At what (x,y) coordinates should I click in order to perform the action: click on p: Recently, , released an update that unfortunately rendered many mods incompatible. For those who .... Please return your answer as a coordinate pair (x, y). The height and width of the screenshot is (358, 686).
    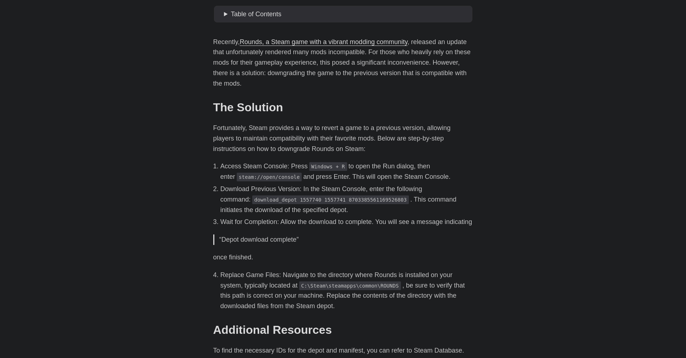
    Looking at the image, I should click on (343, 63).